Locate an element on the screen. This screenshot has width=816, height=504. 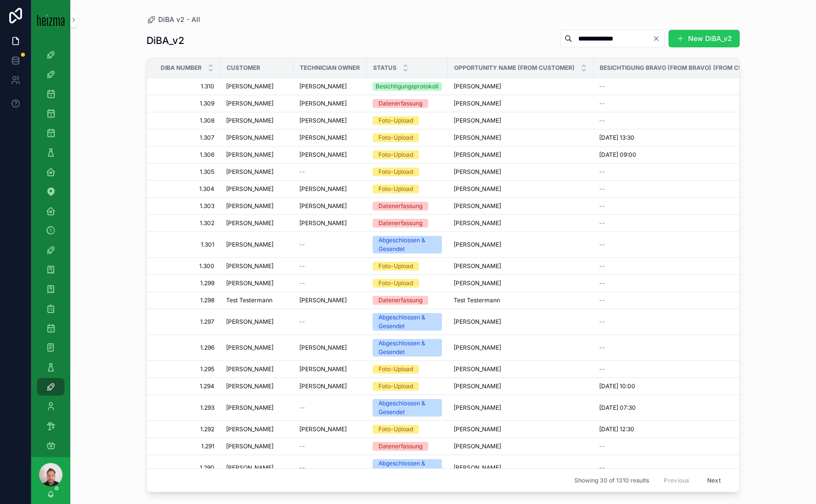
span: 1.306 is located at coordinates (187, 155).